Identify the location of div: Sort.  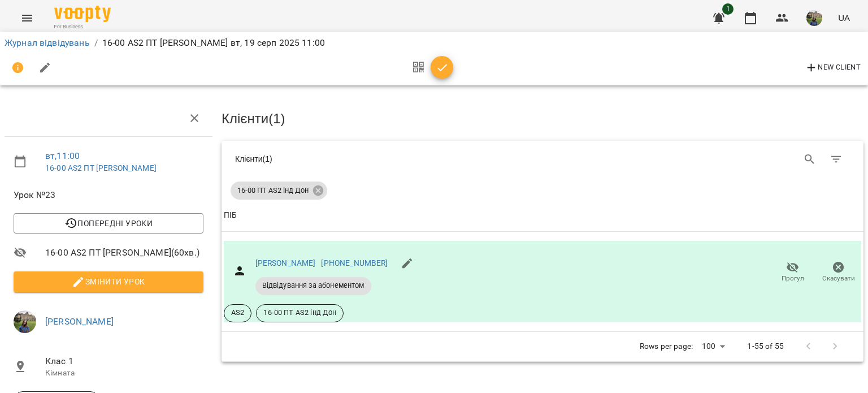
(230, 216).